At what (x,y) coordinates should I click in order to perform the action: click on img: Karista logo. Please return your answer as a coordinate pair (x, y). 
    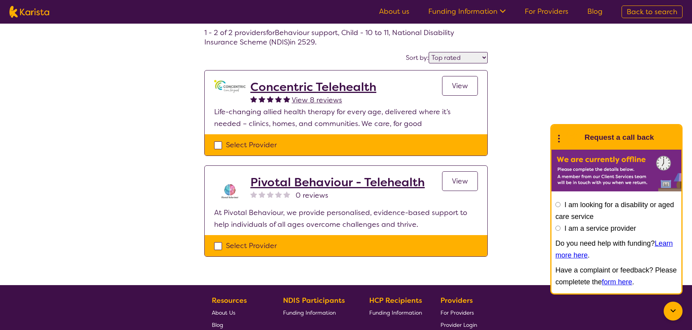
    Looking at the image, I should click on (29, 12).